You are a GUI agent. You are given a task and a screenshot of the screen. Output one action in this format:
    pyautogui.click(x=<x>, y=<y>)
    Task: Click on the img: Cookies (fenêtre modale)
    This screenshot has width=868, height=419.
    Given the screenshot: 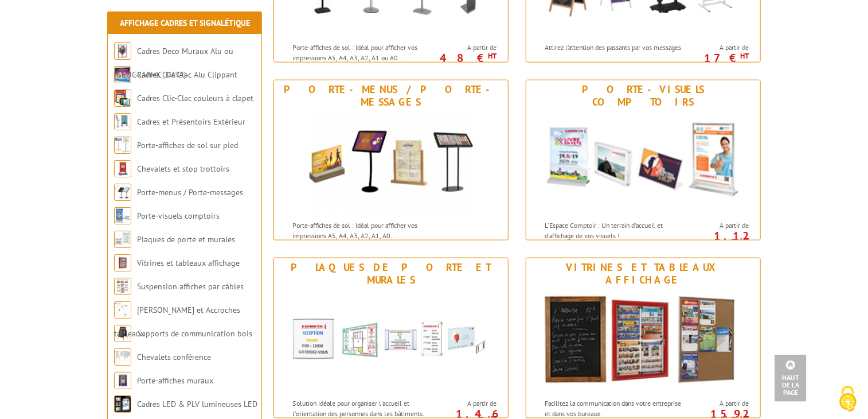 What is the action you would take?
    pyautogui.click(x=848, y=399)
    